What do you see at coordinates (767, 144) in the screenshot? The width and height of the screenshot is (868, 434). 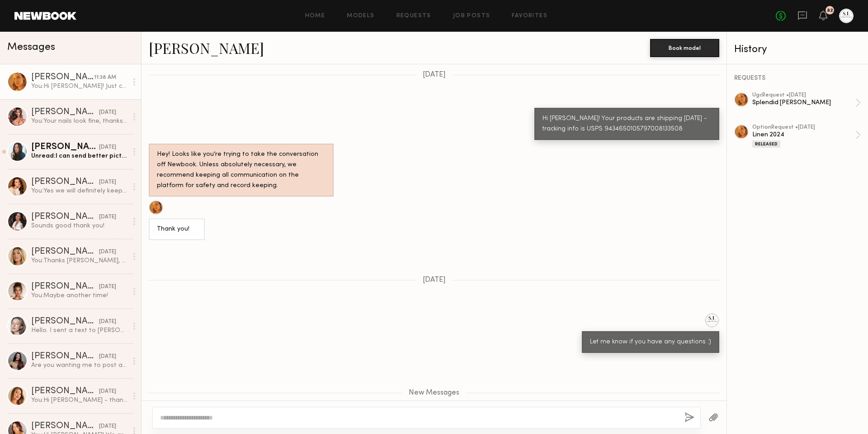 I see `div: Released` at bounding box center [767, 144].